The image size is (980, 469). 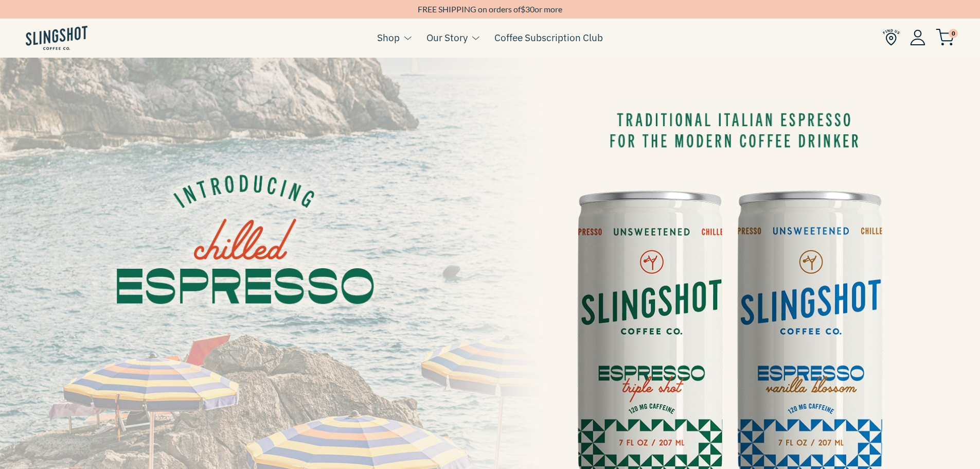 I want to click on span: 30, so click(x=530, y=9).